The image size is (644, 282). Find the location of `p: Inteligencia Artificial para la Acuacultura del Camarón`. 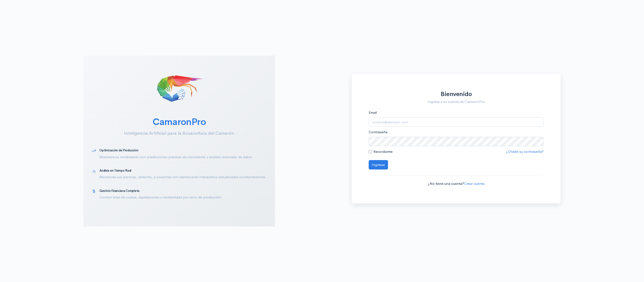

p: Inteligencia Artificial para la Acuacultura del Camarón is located at coordinates (179, 133).